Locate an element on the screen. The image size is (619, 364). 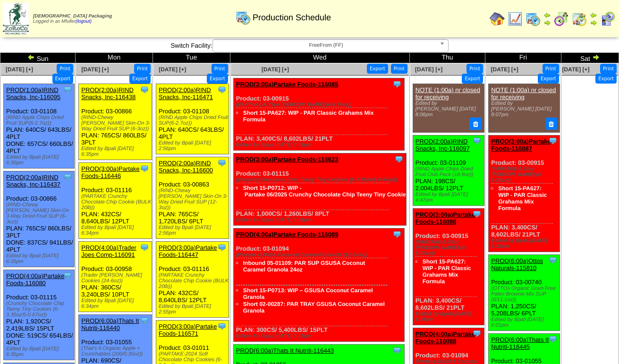
div: Product: 03-01108 PLAN: 640CS / 643LBS / 4PLT DONE: 657CS / 660LBS / 4PLT is located at coordinates (39, 126).